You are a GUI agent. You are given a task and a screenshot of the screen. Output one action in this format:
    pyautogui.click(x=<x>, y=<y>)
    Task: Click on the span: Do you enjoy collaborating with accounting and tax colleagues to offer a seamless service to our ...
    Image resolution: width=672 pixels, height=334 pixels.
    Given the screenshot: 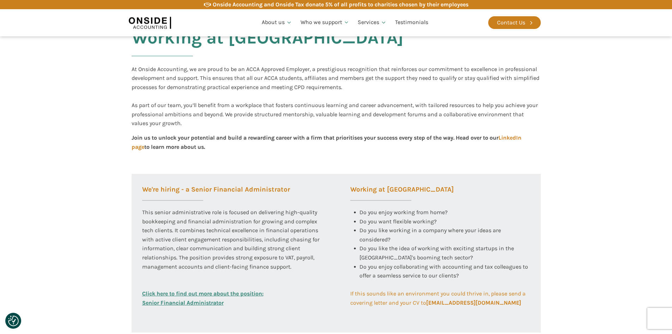 What is the action you would take?
    pyautogui.click(x=445, y=271)
    